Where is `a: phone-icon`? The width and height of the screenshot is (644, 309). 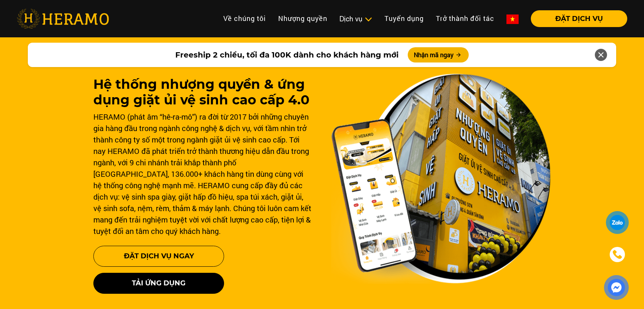
a: phone-icon is located at coordinates (617, 255).